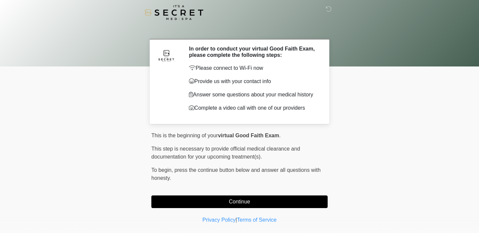  I want to click on img: It's A Secret Med Spa Logo, so click(174, 12).